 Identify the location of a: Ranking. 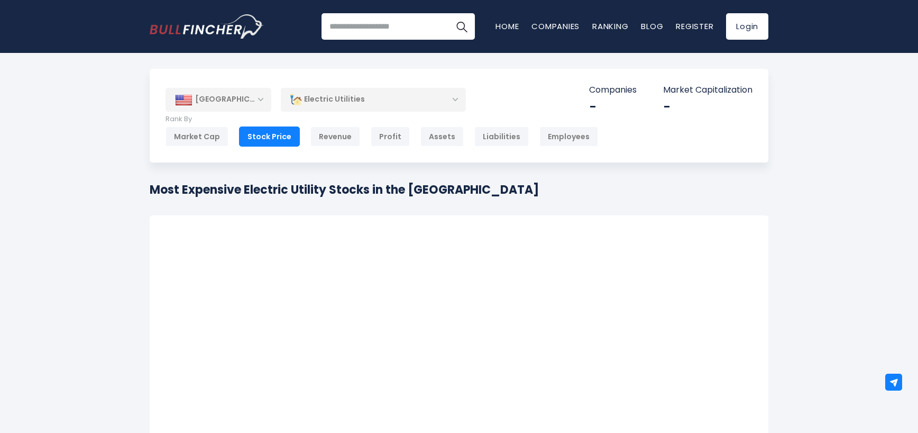
(610, 26).